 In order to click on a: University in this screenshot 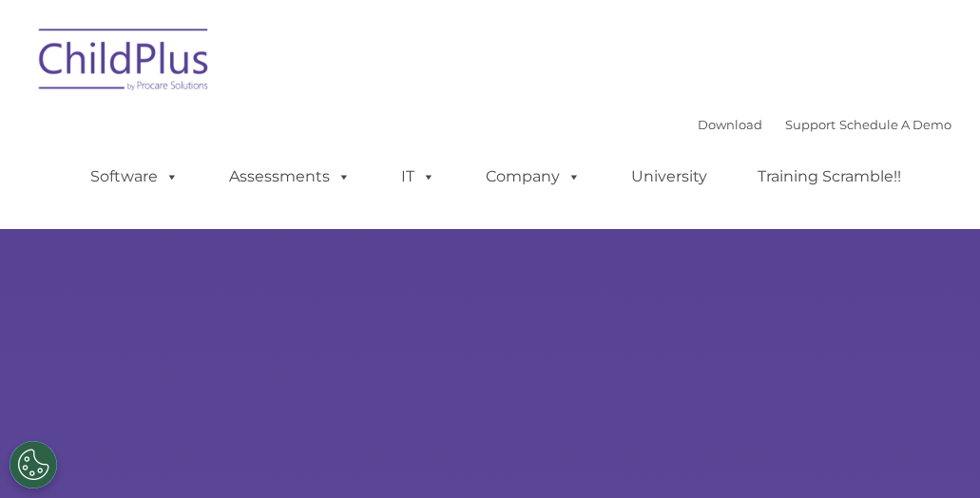, I will do `click(669, 177)`.